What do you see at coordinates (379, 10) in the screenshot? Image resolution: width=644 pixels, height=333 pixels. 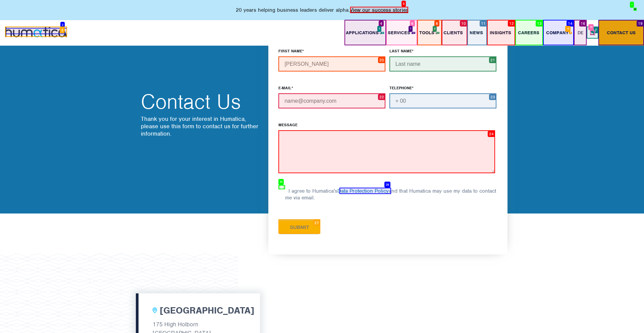 I see `a: View our success stories` at bounding box center [379, 10].